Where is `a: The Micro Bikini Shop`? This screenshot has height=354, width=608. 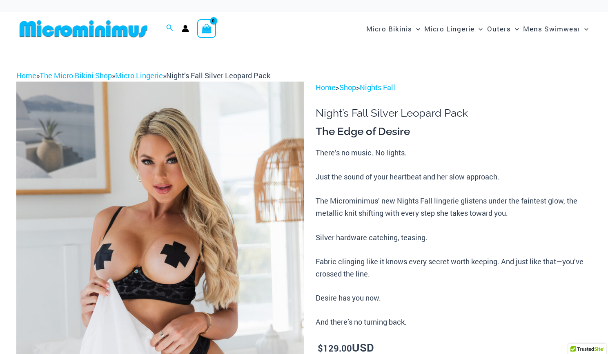
a: The Micro Bikini Shop is located at coordinates (76, 76).